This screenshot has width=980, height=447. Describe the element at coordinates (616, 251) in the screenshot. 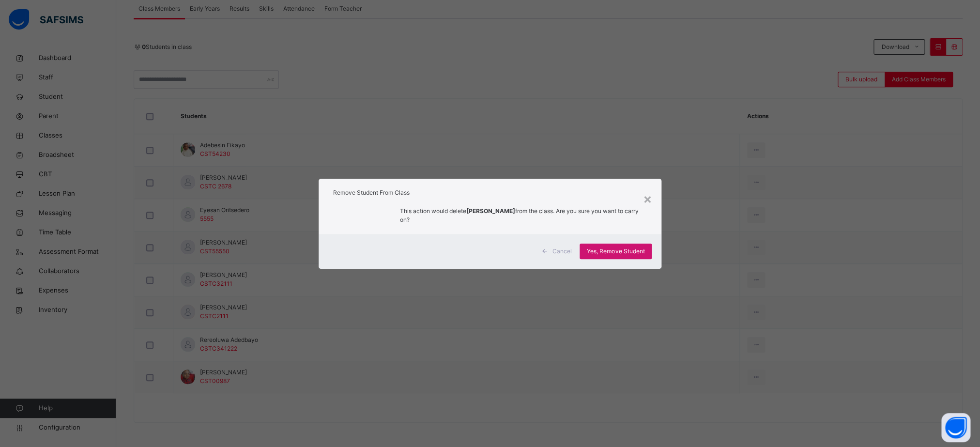

I see `span: Yes, Remove Student` at that location.